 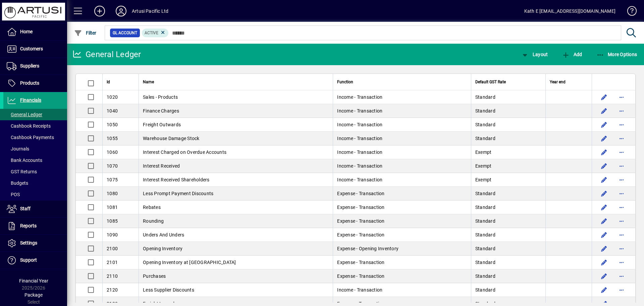 I want to click on span: Default GST Rate, so click(x=490, y=82).